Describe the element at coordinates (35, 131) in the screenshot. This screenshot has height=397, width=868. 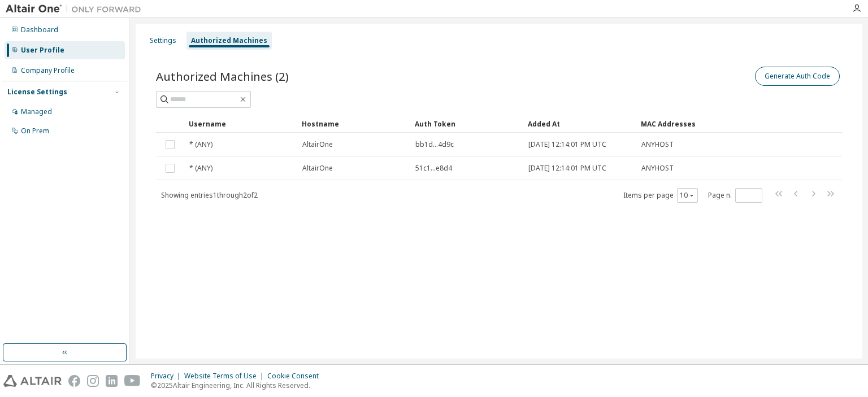
I see `div: On Prem` at that location.